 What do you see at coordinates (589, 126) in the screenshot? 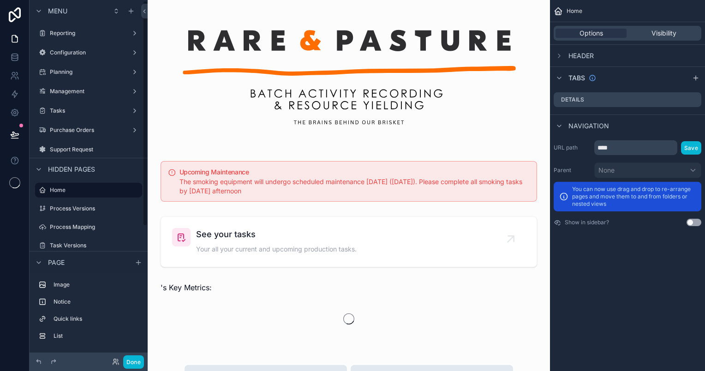
I see `span: Navigation` at bounding box center [589, 126].